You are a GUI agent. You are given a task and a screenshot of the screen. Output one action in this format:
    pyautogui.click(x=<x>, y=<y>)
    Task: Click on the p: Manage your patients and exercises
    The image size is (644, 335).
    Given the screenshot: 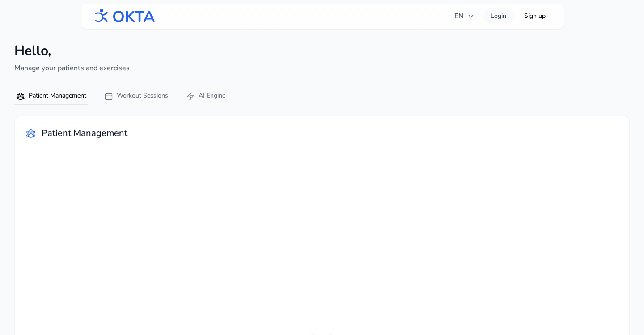 What is the action you would take?
    pyautogui.click(x=72, y=68)
    